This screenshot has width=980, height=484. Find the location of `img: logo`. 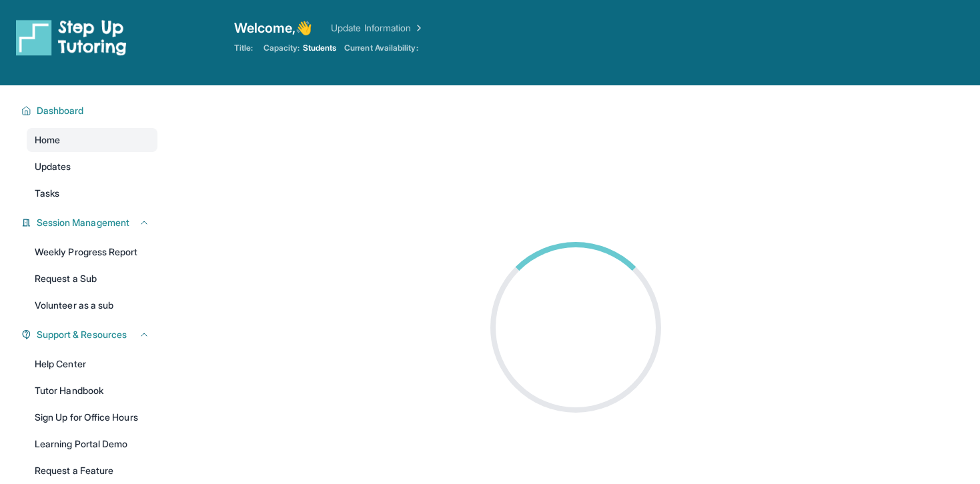

img: logo is located at coordinates (72, 37).